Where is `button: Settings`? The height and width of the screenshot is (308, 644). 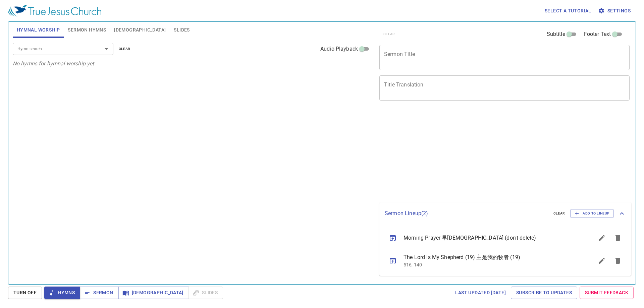 button: Settings is located at coordinates (615, 11).